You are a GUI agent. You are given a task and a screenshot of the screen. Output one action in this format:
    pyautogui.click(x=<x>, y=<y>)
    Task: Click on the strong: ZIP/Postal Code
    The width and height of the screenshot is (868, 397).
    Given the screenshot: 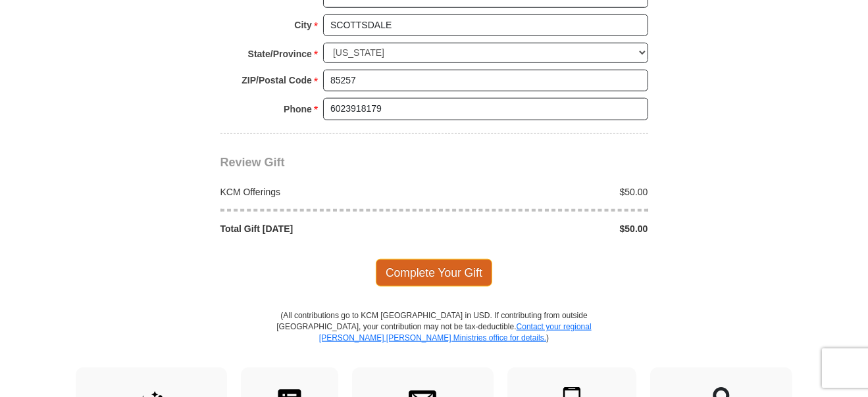 What is the action you would take?
    pyautogui.click(x=276, y=80)
    